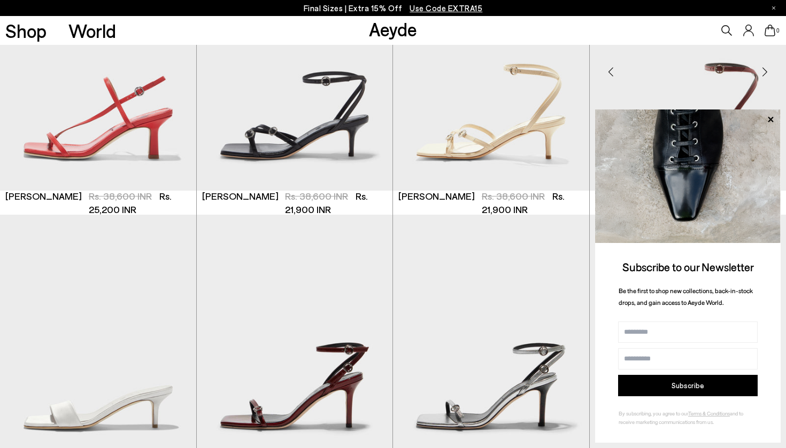 The width and height of the screenshot is (786, 448). I want to click on div: Next slide, so click(764, 72).